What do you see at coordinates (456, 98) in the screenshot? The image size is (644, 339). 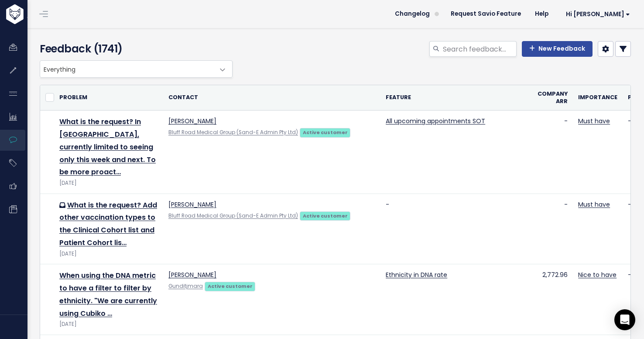 I see `th: Feature` at bounding box center [456, 98].